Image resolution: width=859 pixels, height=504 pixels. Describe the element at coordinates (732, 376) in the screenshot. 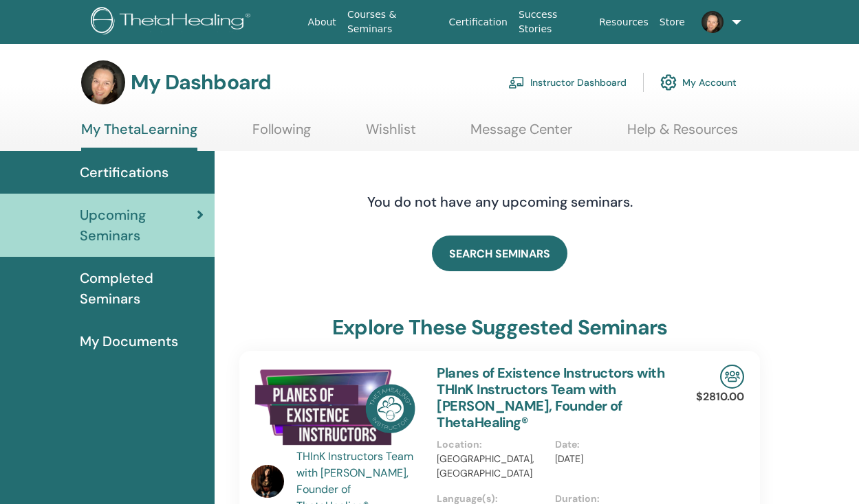

I see `img: In-Person Seminar` at that location.